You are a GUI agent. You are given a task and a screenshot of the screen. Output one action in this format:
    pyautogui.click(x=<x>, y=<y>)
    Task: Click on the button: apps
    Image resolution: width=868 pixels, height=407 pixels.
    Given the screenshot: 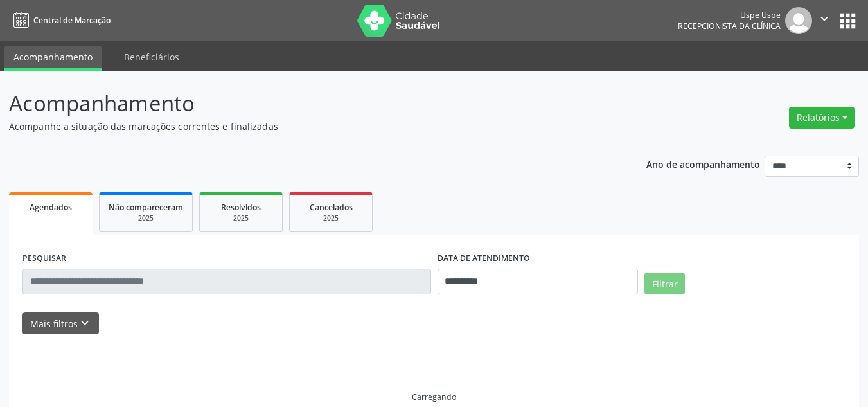 What is the action you would take?
    pyautogui.click(x=847, y=21)
    